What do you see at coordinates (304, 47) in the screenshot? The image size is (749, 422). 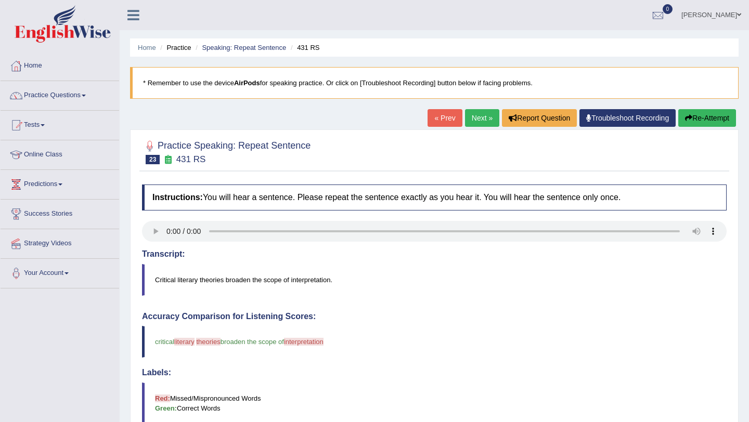 I see `li: 431 RS` at bounding box center [304, 47].